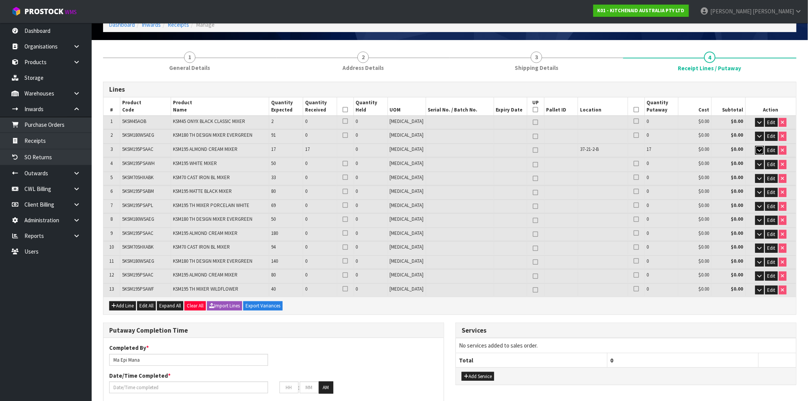 This screenshot has width=808, height=401. What do you see at coordinates (145, 106) in the screenshot?
I see `th: Product Code` at bounding box center [145, 106].